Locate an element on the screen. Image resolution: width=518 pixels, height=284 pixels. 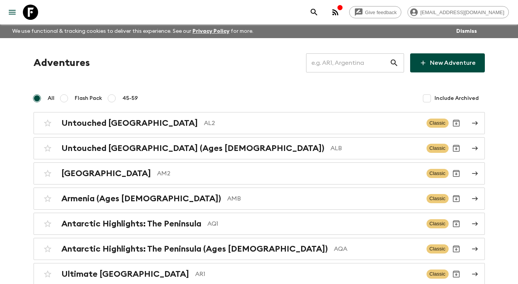
a: Give feedback is located at coordinates (375, 12).